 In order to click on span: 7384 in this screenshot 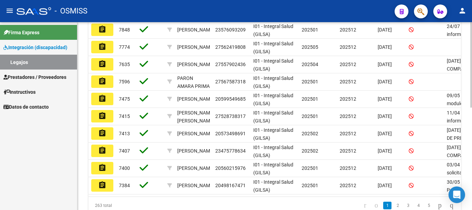, I will do `click(124, 185)`.